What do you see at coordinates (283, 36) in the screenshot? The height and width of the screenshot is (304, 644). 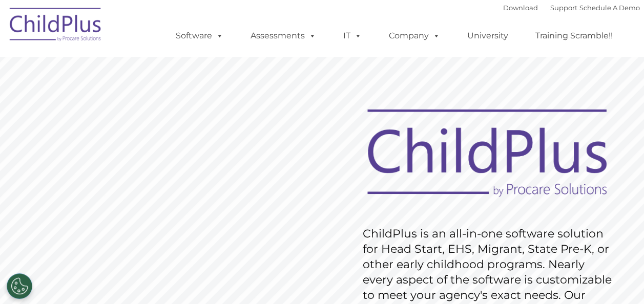 I see `a: Assessments` at bounding box center [283, 36].